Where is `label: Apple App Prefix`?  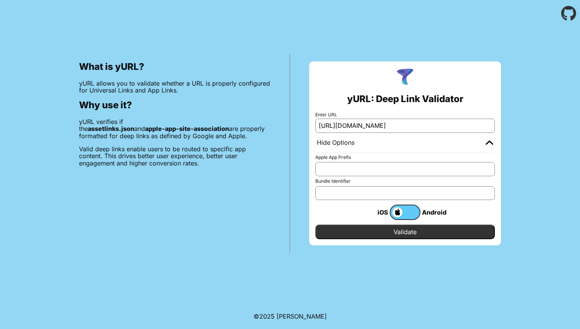
label: Apple App Prefix is located at coordinates (405, 157).